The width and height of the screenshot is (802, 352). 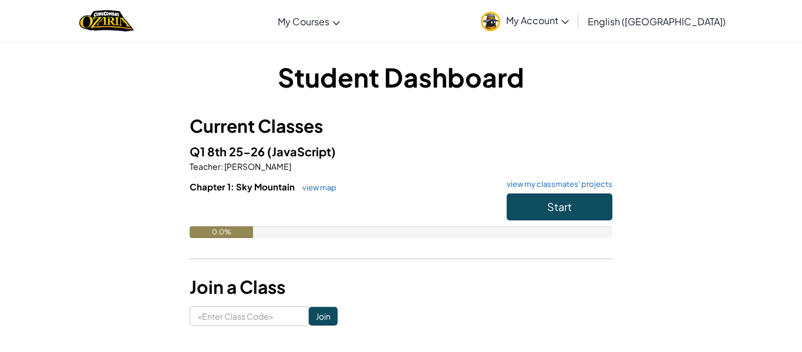 What do you see at coordinates (557, 184) in the screenshot?
I see `a: view my classmates' projects` at bounding box center [557, 184].